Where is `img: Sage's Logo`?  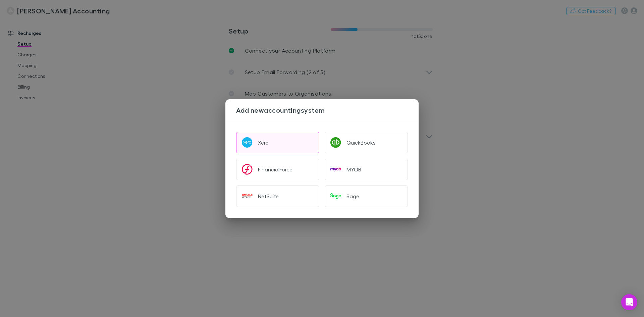
img: Sage's Logo is located at coordinates (336, 196).